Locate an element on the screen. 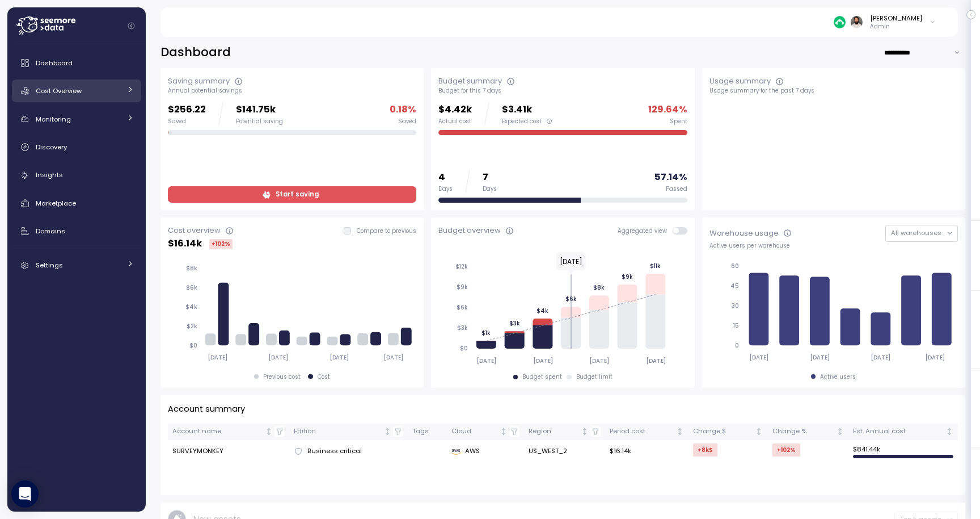 The image size is (980, 519). div: Account name is located at coordinates (218, 431).